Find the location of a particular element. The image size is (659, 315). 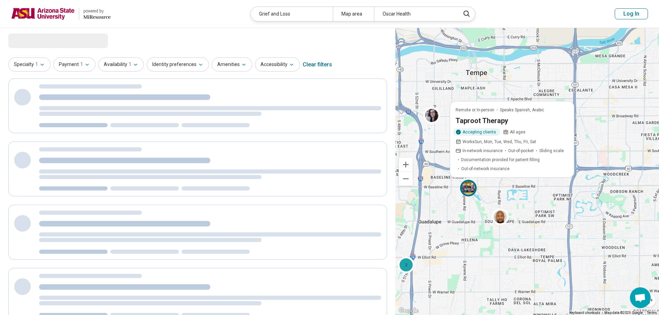

div: Accepting clients is located at coordinates (477, 132).